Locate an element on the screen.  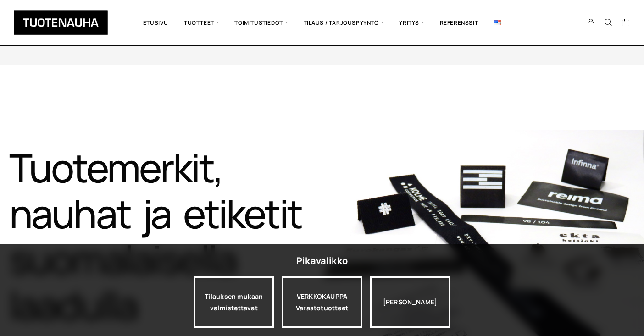
a: Etusivu is located at coordinates (155, 22).